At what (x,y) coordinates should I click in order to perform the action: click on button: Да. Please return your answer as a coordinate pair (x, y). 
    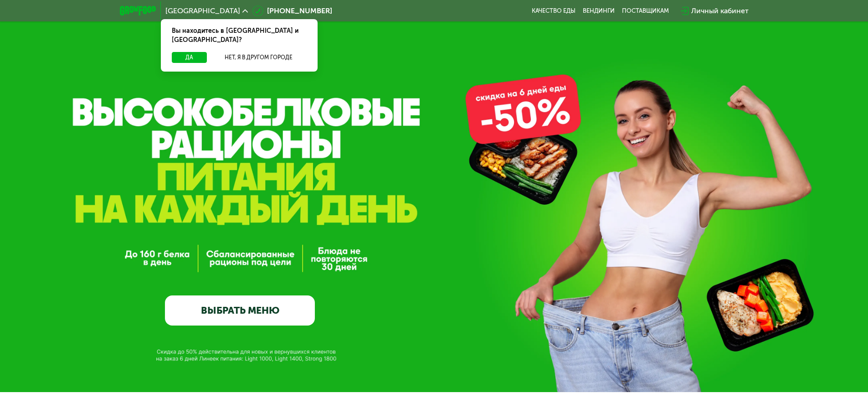
    Looking at the image, I should click on (189, 57).